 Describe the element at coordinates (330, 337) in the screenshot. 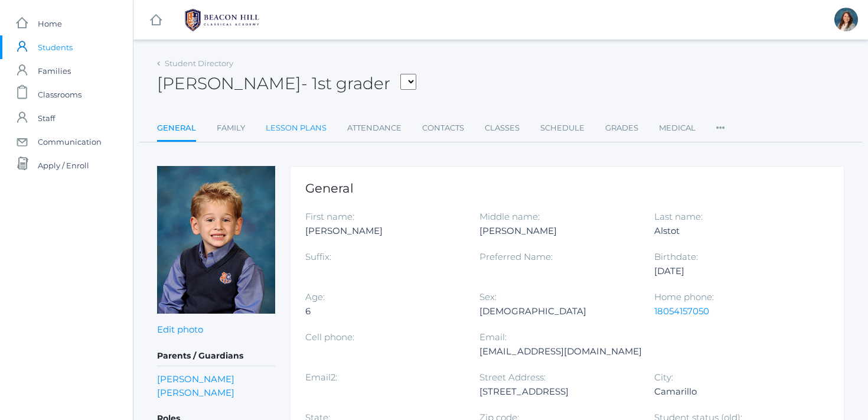

I see `label: Cell phone:` at that location.